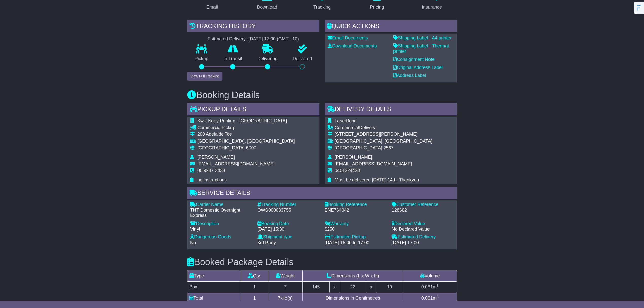 Image resolution: width=644 pixels, height=308 pixels. Describe the element at coordinates (288, 204) in the screenshot. I see `div: Tracking Number` at that location.